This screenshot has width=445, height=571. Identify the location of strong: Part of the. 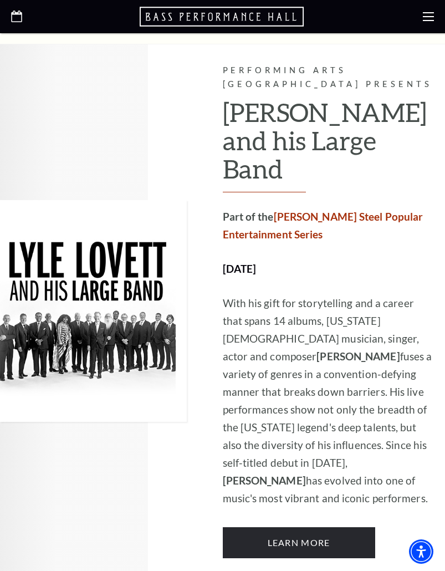
(323, 225).